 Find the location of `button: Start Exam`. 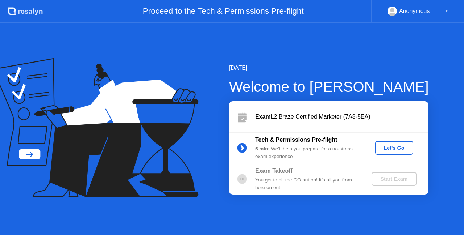

button: Start Exam is located at coordinates (393, 179).